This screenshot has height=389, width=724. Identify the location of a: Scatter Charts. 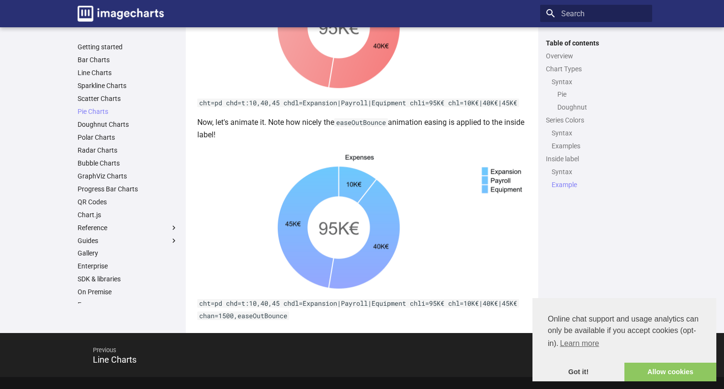
(128, 99).